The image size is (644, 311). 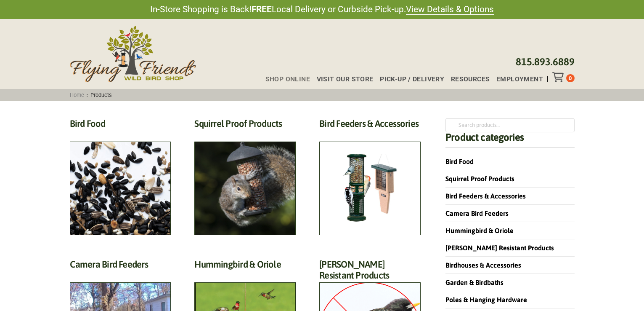 What do you see at coordinates (510, 140) in the screenshot?
I see `h4: Product categories` at bounding box center [510, 140].